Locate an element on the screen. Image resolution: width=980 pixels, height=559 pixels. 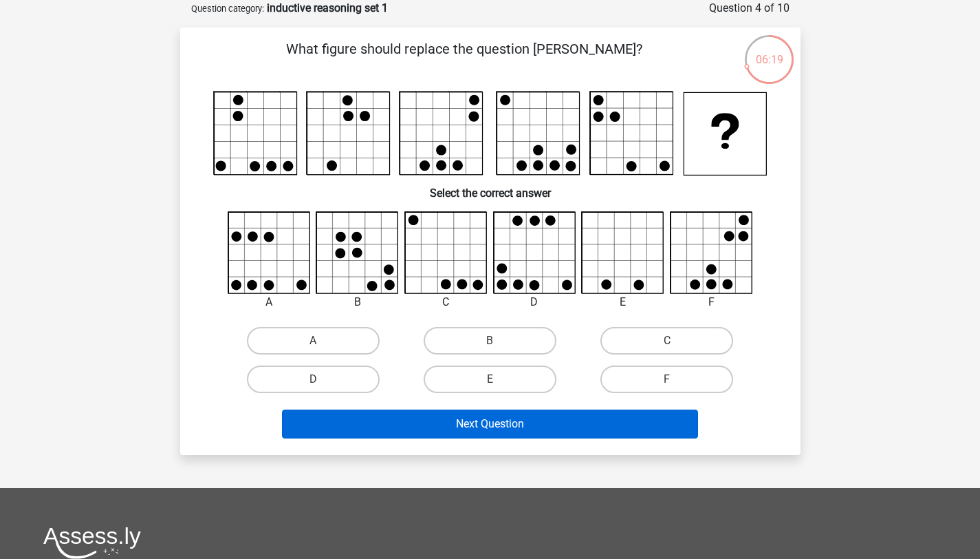
label: E is located at coordinates (490, 379).